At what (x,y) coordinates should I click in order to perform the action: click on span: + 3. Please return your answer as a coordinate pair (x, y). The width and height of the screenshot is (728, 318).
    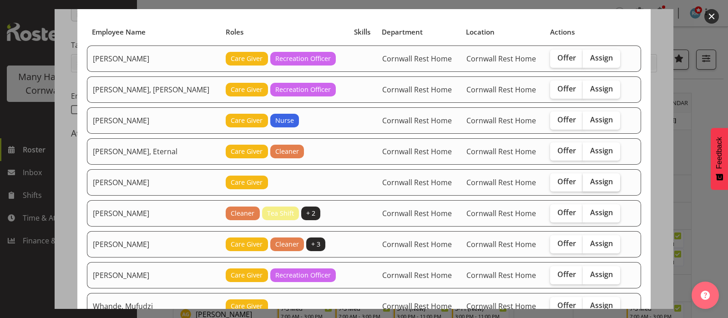
    Looking at the image, I should click on (316, 244).